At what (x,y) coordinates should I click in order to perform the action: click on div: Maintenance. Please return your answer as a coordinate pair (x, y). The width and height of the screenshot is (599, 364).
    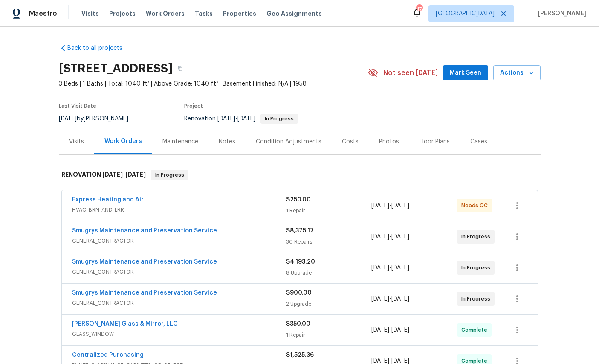
    Looking at the image, I should click on (181, 142).